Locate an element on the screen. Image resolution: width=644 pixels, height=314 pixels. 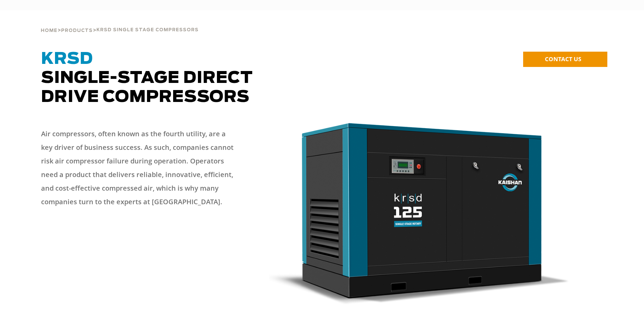
a: CONTACT US is located at coordinates (565, 59).